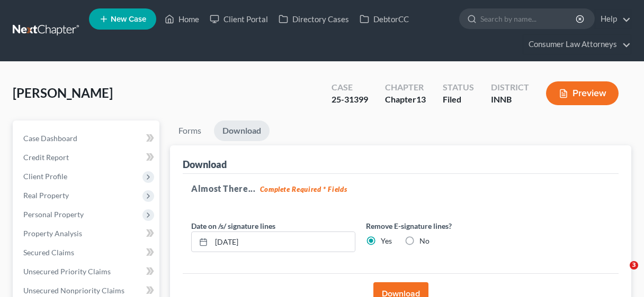 The width and height of the screenshot is (644, 297). I want to click on span: Secured Claims, so click(49, 253).